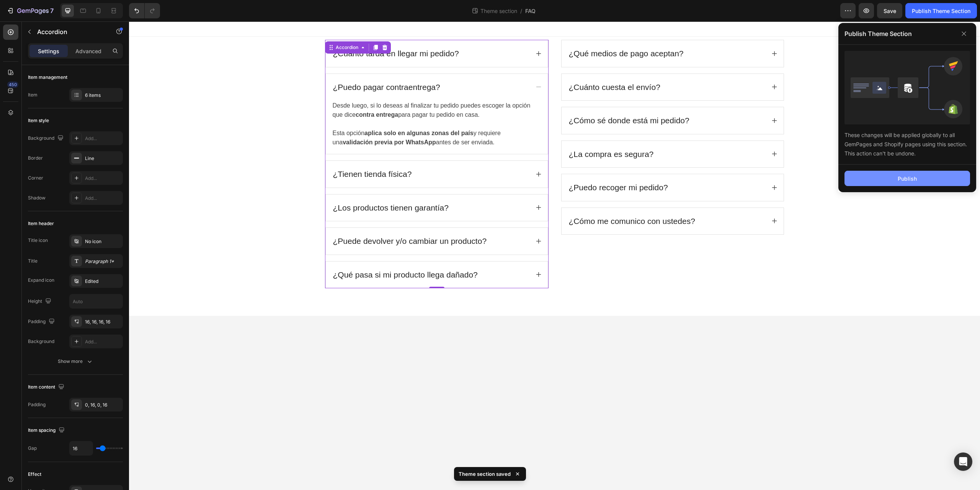  What do you see at coordinates (490, 166) in the screenshot?
I see `p: ¿Puedo recoger mi pedido?` at bounding box center [490, 166].